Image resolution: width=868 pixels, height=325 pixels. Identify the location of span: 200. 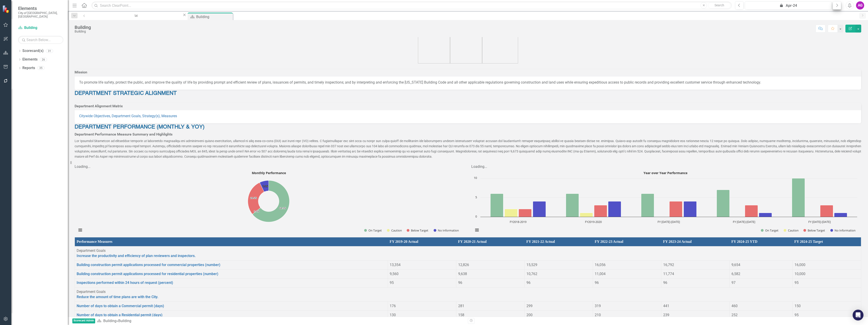
(529, 315).